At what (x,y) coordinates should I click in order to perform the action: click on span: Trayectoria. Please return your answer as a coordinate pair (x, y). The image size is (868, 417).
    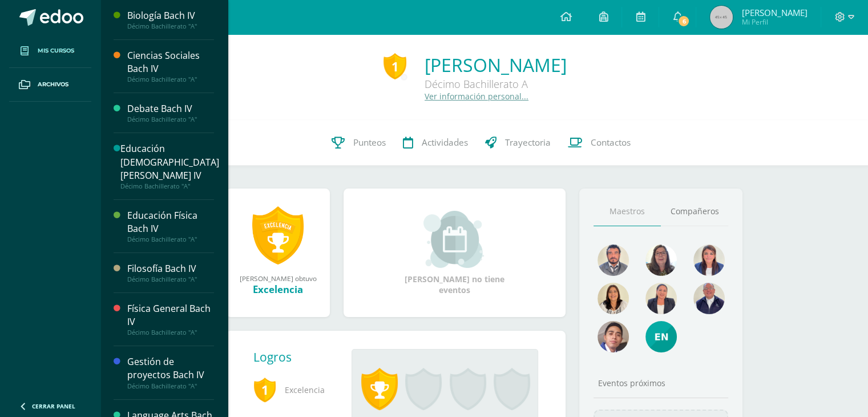
    Looking at the image, I should click on (528, 142).